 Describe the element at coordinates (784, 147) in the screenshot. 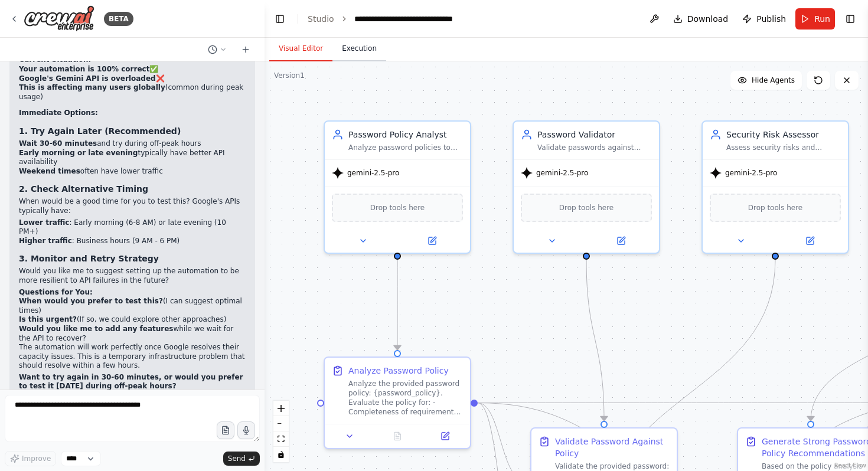

I see `div: Assess security risks and potential attack vectors associated with weak password policies. Analyz...` at that location.